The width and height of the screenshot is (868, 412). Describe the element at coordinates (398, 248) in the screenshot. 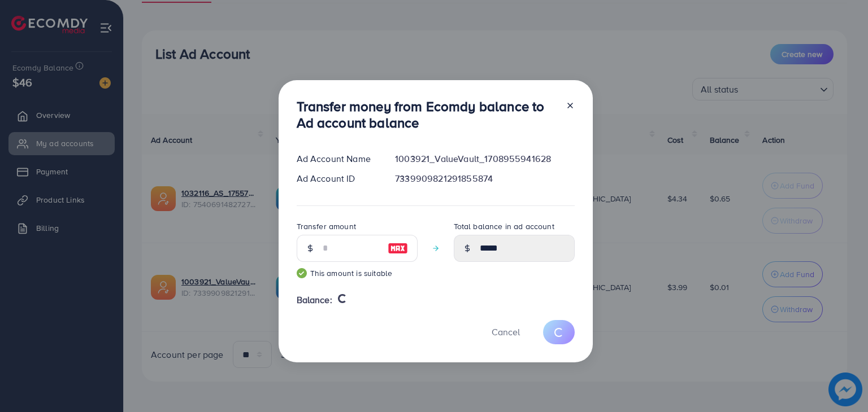

I see `img: image` at that location.